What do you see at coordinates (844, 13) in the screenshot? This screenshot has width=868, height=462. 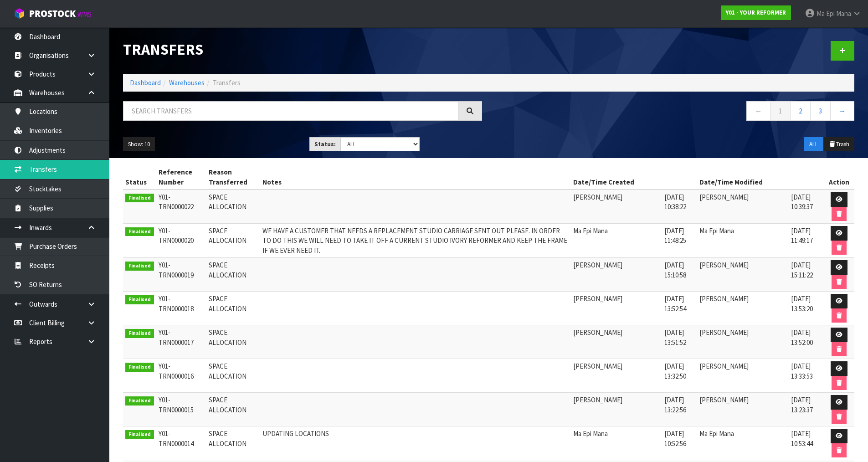 I see `span: Mana` at bounding box center [844, 13].